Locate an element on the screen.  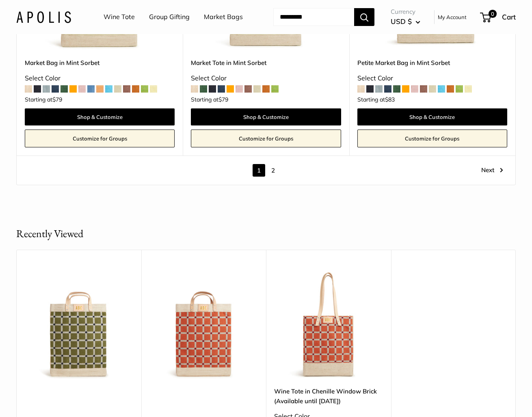
input: Search... is located at coordinates (313, 17).